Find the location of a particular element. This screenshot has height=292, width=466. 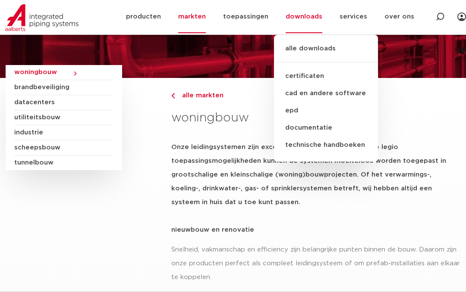

a: scheepsbouw is located at coordinates (64, 148).